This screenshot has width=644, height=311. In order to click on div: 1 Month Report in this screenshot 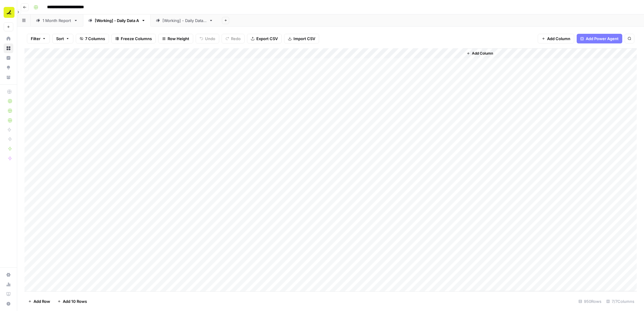, I will do `click(57, 21)`.